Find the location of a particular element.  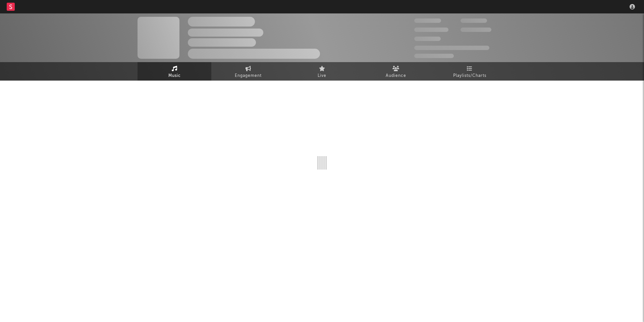

span: 50,000,000 Monthly Listeners is located at coordinates (452, 48).